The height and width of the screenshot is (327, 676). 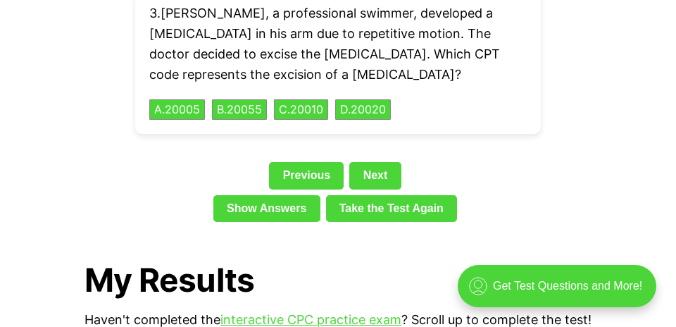 What do you see at coordinates (391, 208) in the screenshot?
I see `a: Take the Test Again` at bounding box center [391, 208].